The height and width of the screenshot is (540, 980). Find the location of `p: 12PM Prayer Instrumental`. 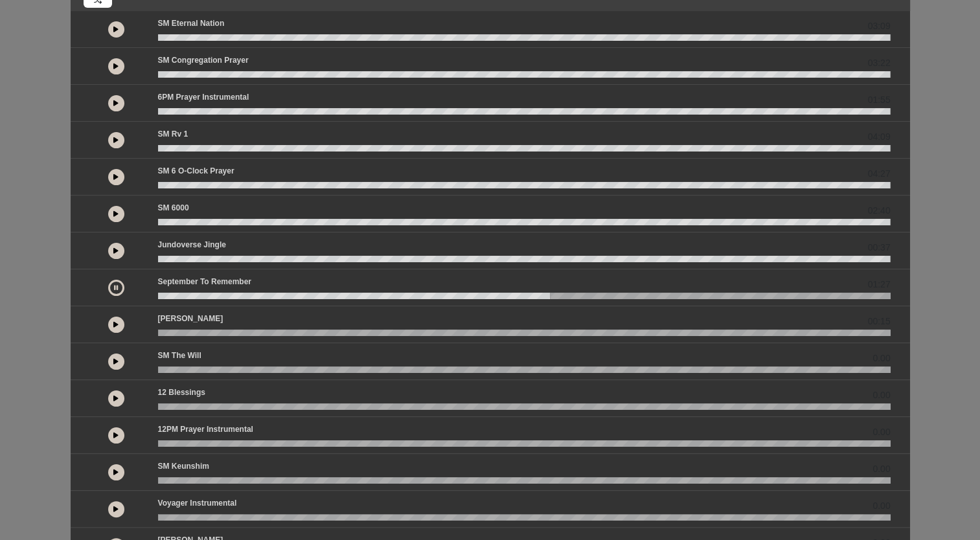

p: 12PM Prayer Instrumental is located at coordinates (205, 429).